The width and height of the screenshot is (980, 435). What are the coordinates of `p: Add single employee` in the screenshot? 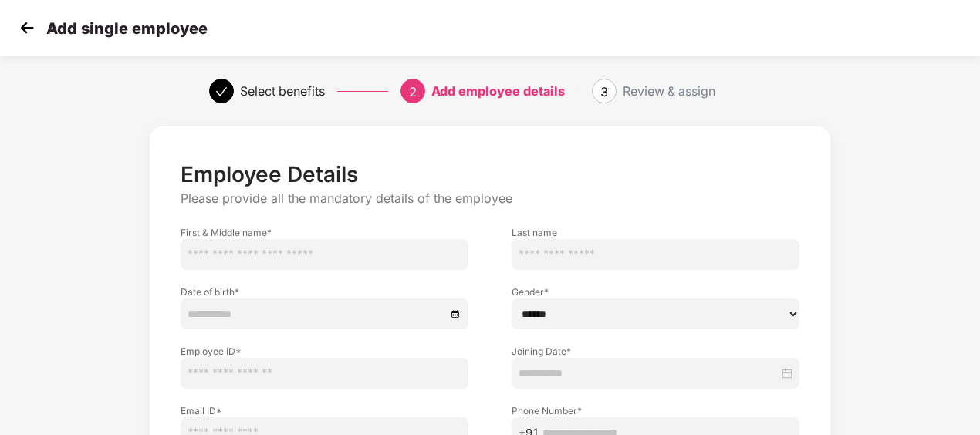 It's located at (127, 29).